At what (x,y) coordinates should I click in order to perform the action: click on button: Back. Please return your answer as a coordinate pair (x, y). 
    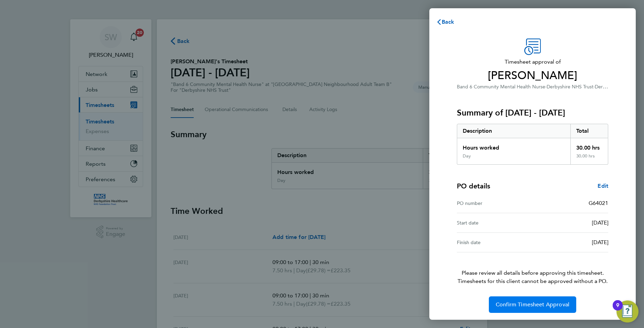
    Looking at the image, I should click on (445, 22).